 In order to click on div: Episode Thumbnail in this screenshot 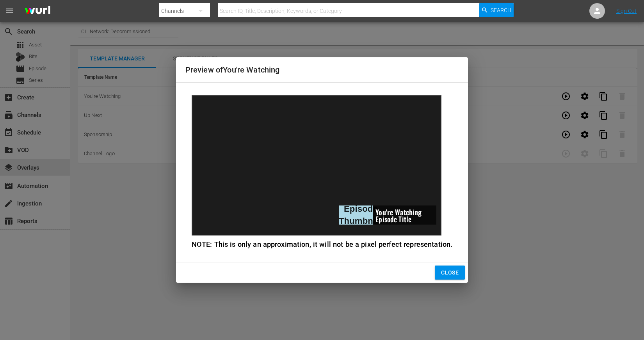, I will do `click(356, 215)`.